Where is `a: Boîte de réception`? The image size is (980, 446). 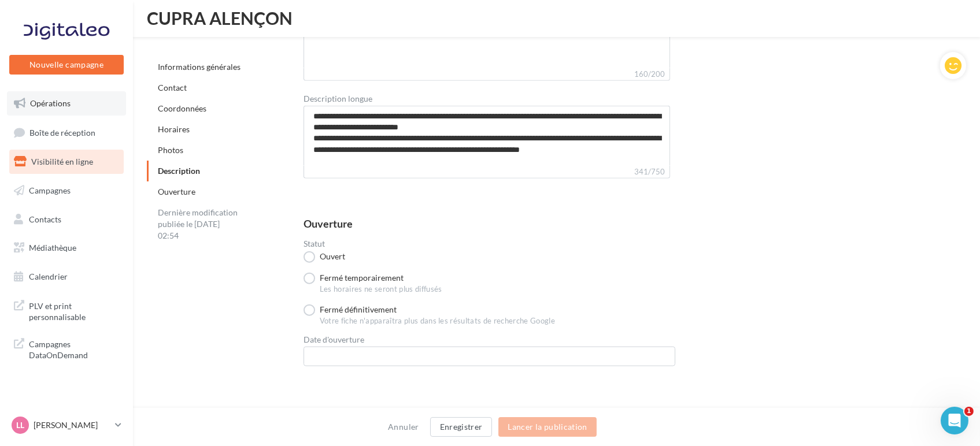 a: Boîte de réception is located at coordinates (67, 133).